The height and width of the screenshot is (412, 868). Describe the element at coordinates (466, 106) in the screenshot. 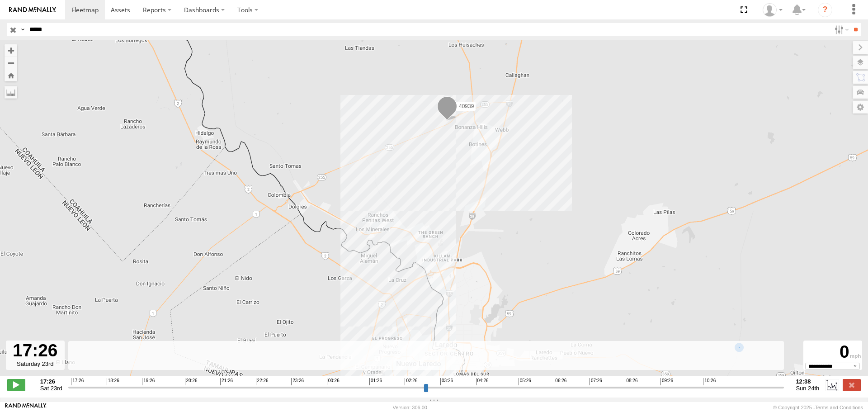

I see `span: 40939` at that location.